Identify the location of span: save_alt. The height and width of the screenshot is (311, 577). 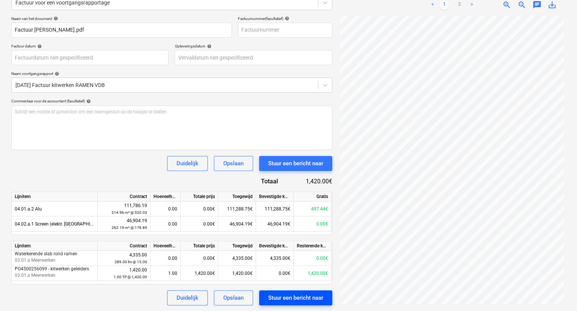
(552, 5).